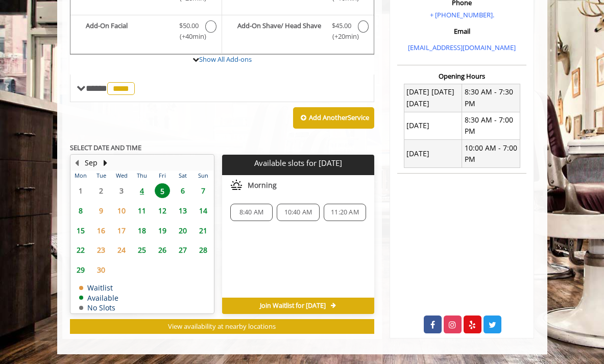 The width and height of the screenshot is (604, 364). I want to click on button: View availability at nearby locations, so click(222, 326).